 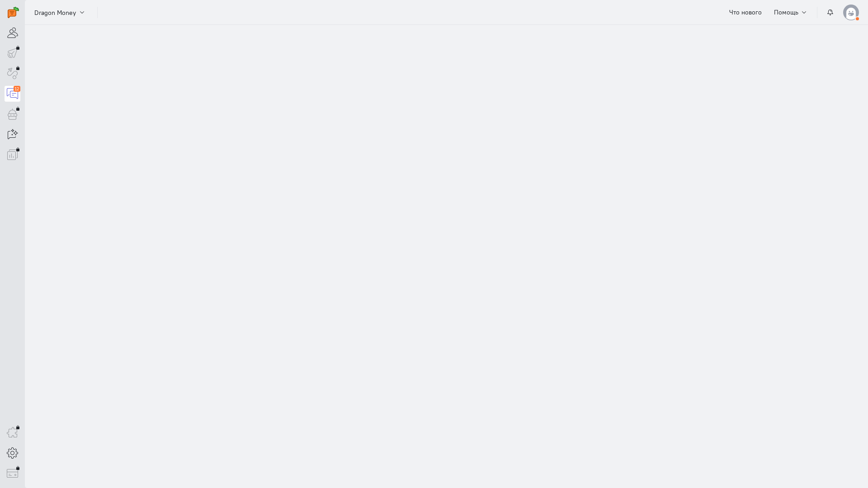 What do you see at coordinates (851, 12) in the screenshot?
I see `img: default-v4.png` at bounding box center [851, 12].